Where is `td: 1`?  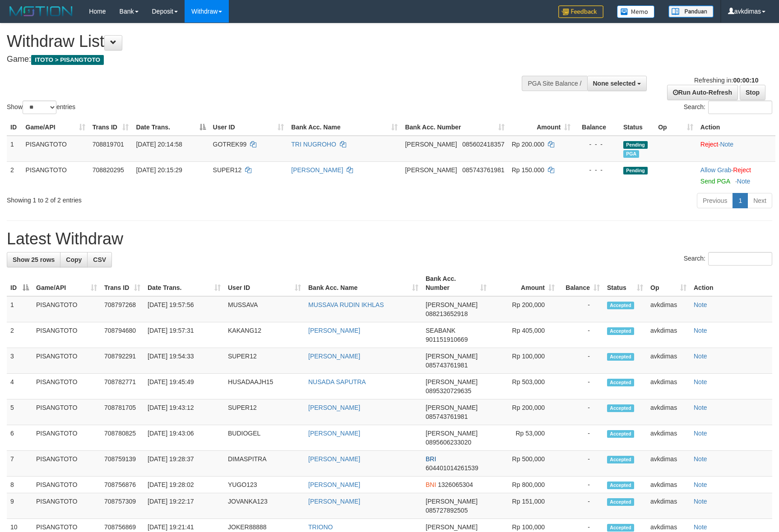
td: 1 is located at coordinates (14, 149).